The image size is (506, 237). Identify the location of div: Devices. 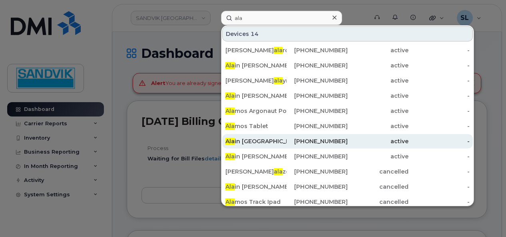
(347, 34).